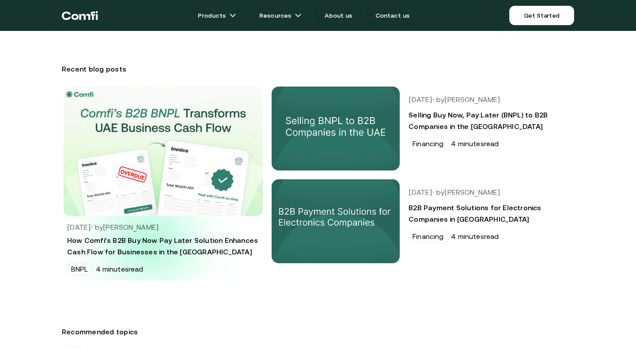  I want to click on a: Resourcesarrow icons, so click(281, 15).